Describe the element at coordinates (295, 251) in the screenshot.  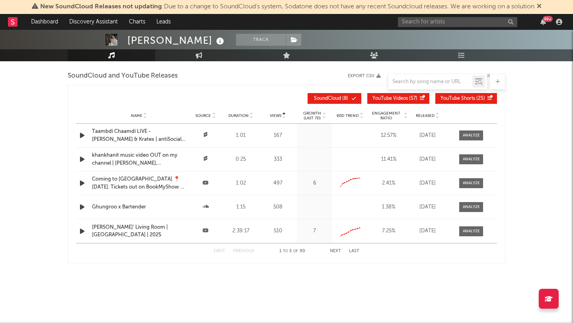
I see `span: of` at that location.